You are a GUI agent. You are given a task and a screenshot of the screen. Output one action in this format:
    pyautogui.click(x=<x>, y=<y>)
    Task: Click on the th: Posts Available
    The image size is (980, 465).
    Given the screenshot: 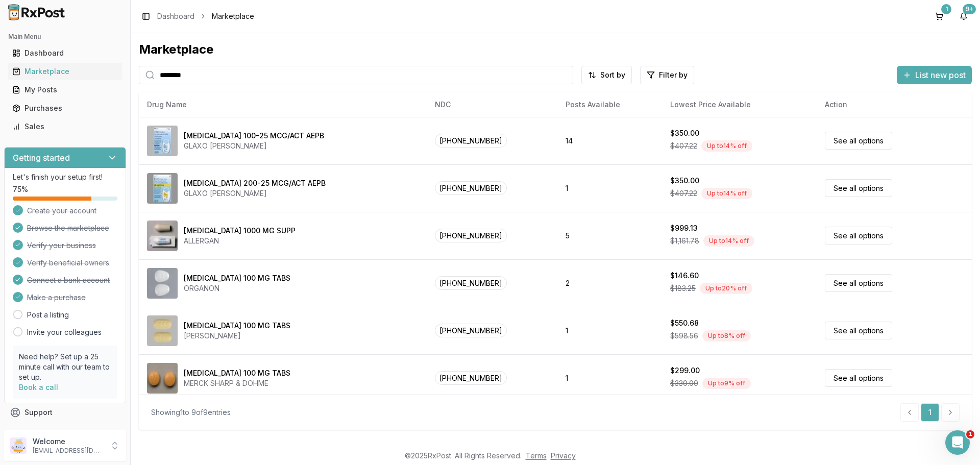 What is the action you would take?
    pyautogui.click(x=610, y=104)
    